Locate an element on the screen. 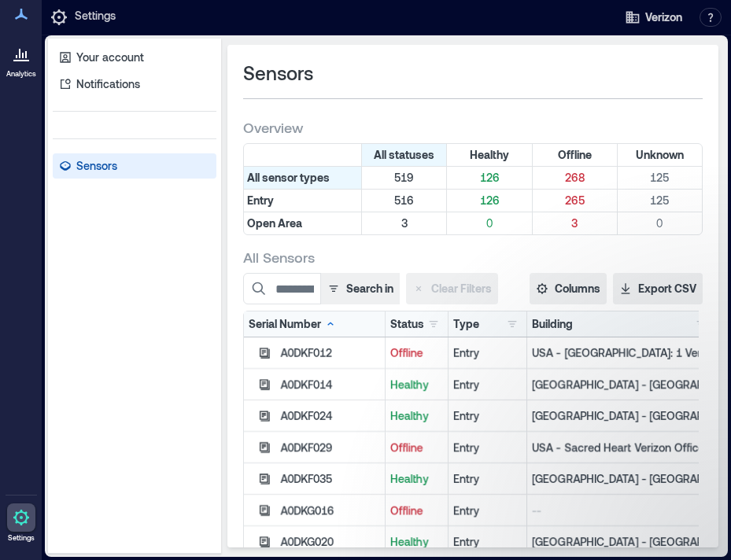 The image size is (731, 560). div: Filter by Type: Entry is located at coordinates (303, 201).